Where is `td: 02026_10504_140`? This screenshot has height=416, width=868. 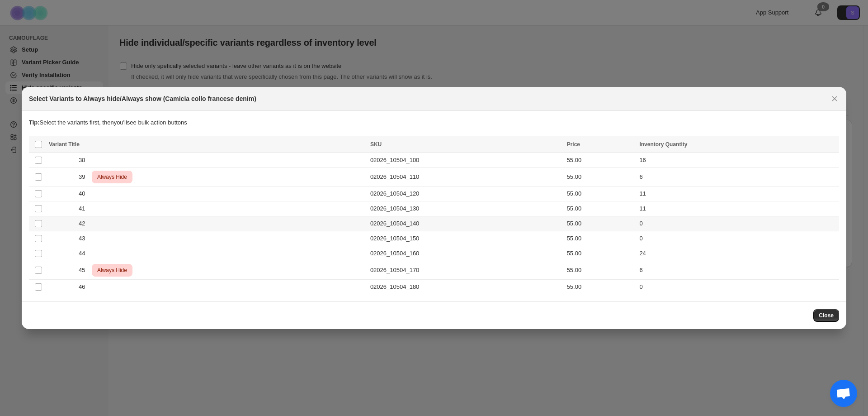 td: 02026_10504_140 is located at coordinates (465, 223).